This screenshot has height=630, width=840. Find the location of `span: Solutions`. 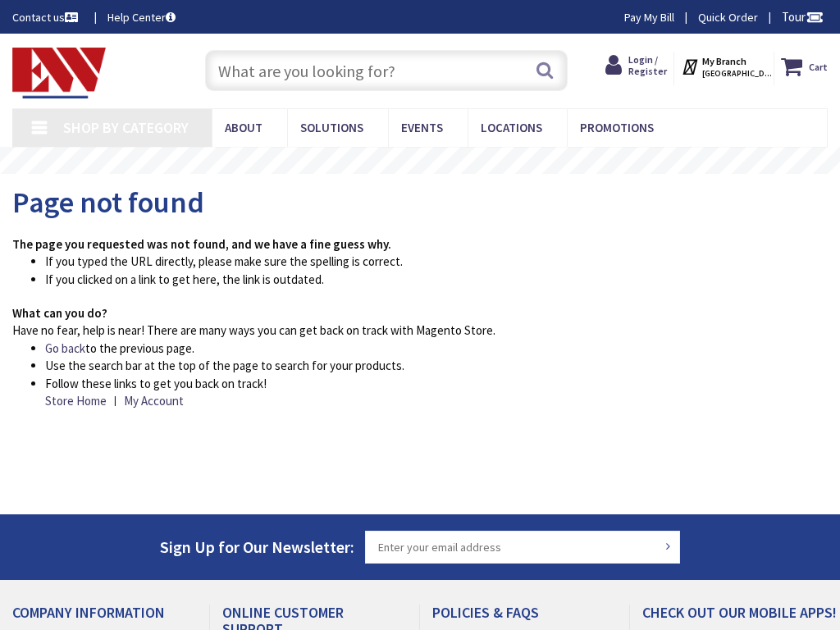

span: Solutions is located at coordinates (331, 127).